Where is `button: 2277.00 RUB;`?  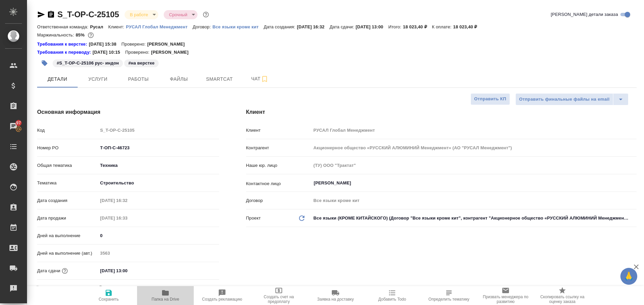 button: 2277.00 RUB; is located at coordinates (91, 35).